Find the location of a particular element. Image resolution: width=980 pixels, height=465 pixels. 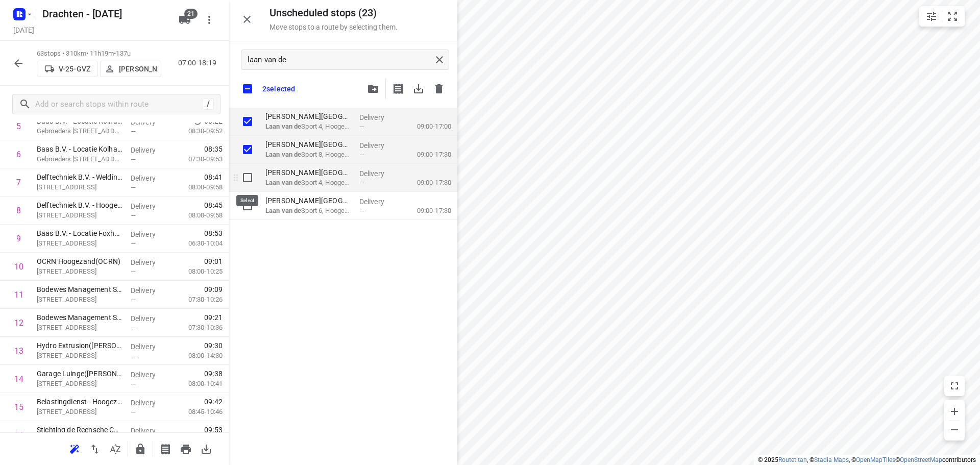

span: 08:41 is located at coordinates (213, 177).